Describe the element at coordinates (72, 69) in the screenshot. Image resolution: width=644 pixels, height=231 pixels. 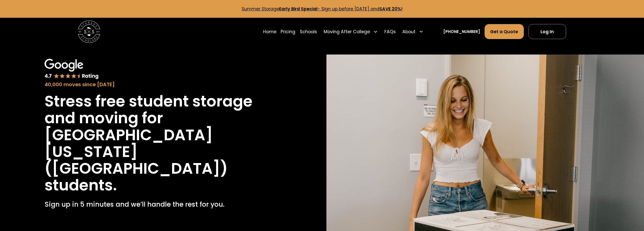
I see `img: Google 4.7 star rating` at that location.